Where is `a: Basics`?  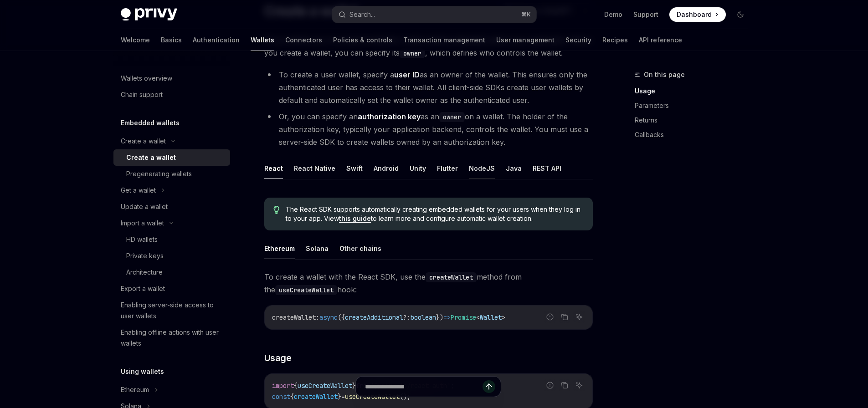 a: Basics is located at coordinates (172, 40).